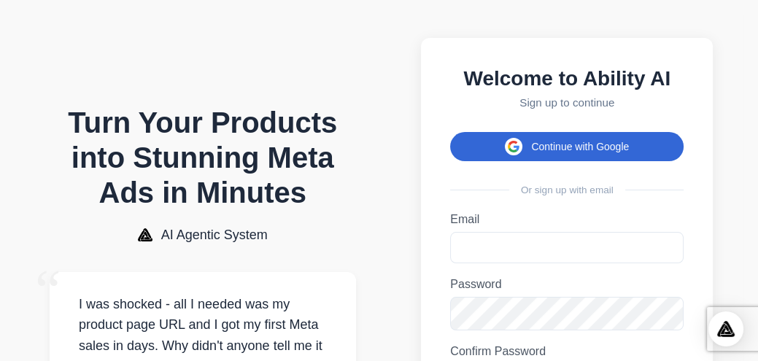  Describe the element at coordinates (567, 220) in the screenshot. I see `label: Email` at that location.